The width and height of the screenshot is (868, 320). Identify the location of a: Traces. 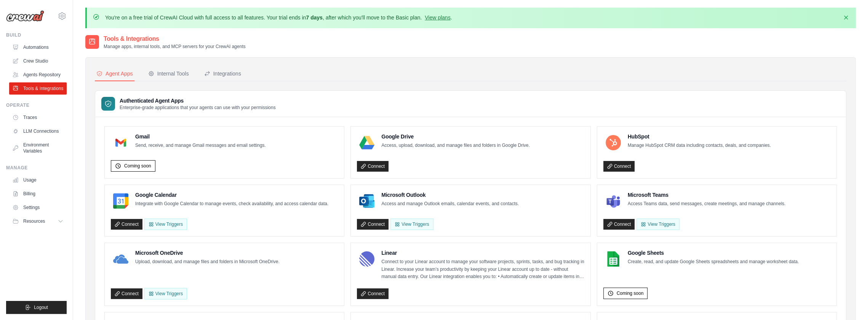
(37, 118).